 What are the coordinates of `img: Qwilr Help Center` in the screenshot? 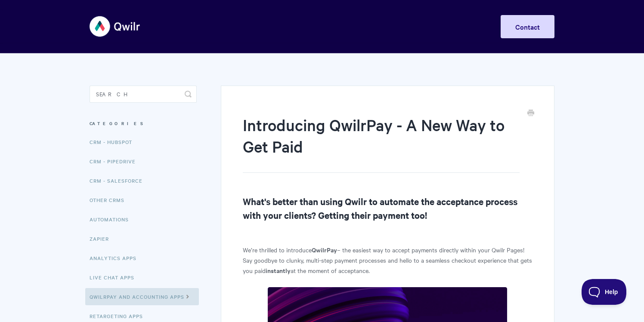 It's located at (115, 26).